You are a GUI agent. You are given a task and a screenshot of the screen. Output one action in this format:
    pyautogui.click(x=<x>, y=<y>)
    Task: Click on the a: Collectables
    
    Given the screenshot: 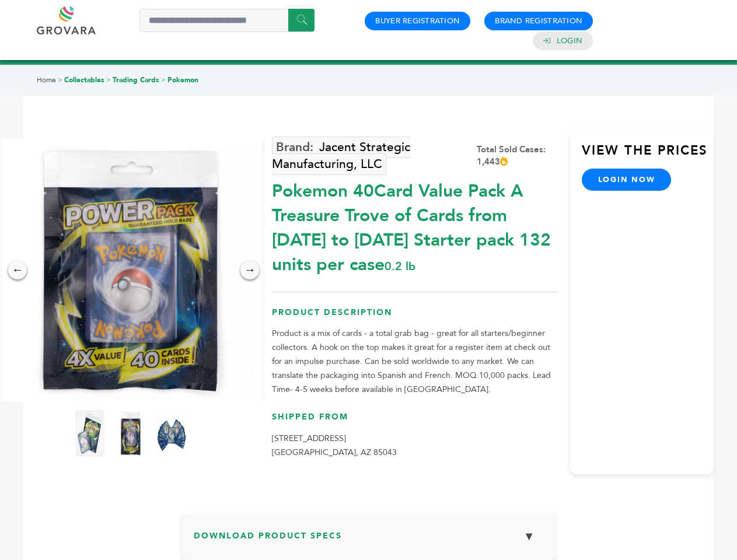 What is the action you would take?
    pyautogui.click(x=84, y=80)
    